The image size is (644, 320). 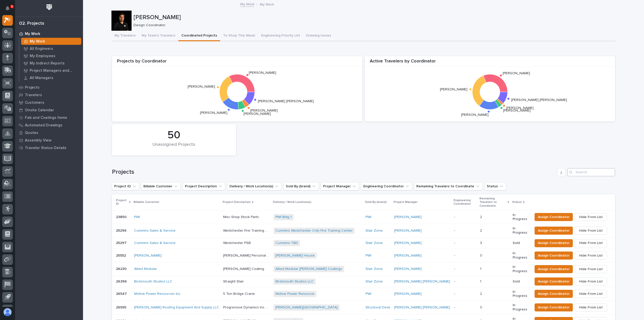 I want to click on p: 3, so click(x=481, y=243).